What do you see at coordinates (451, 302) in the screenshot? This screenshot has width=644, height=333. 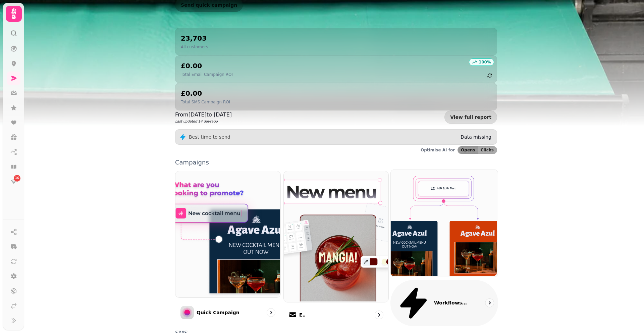 I see `p: Workflows (coming soon)` at bounding box center [451, 302].